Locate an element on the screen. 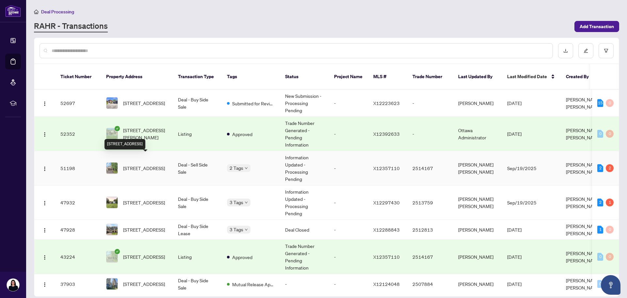 The image size is (627, 298). button: download is located at coordinates (566, 51).